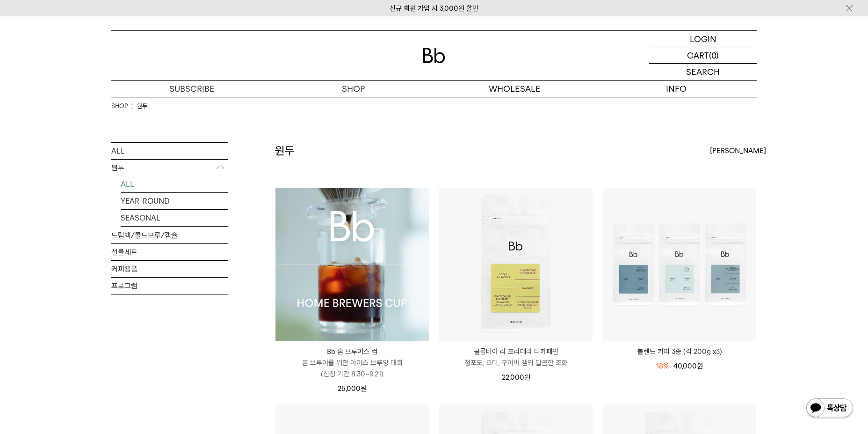 This screenshot has height=434, width=868. Describe the element at coordinates (352, 388) in the screenshot. I see `span: 25,000` at that location.